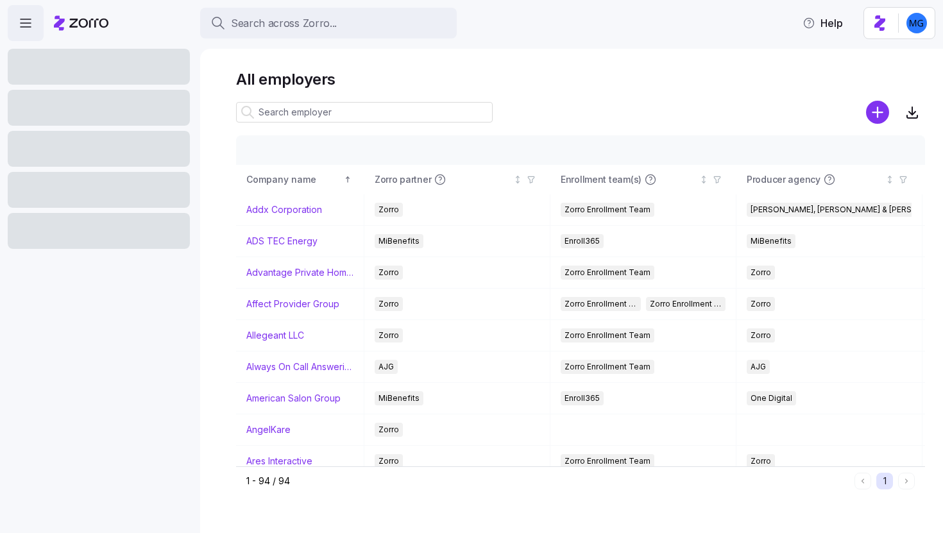 The width and height of the screenshot is (943, 533). Describe the element at coordinates (686, 304) in the screenshot. I see `span: Zorro Enrollment Experts` at that location.